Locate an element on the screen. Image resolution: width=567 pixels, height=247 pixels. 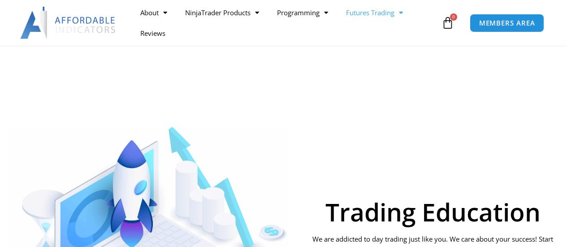
span: MEMBERS AREA is located at coordinates (507, 23).